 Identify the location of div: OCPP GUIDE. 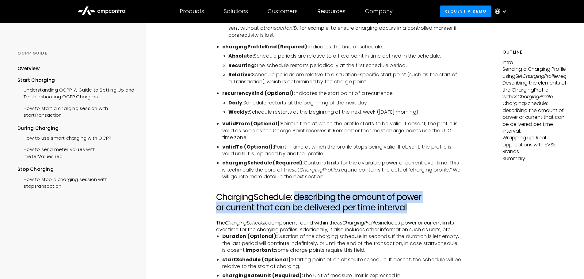
(76, 53).